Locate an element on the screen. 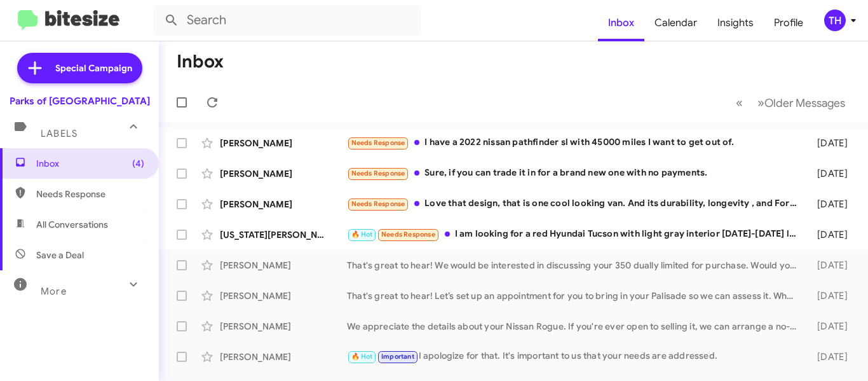  div: Sure, if you can trade it in for a brand new one with no payments. is located at coordinates (575, 173).